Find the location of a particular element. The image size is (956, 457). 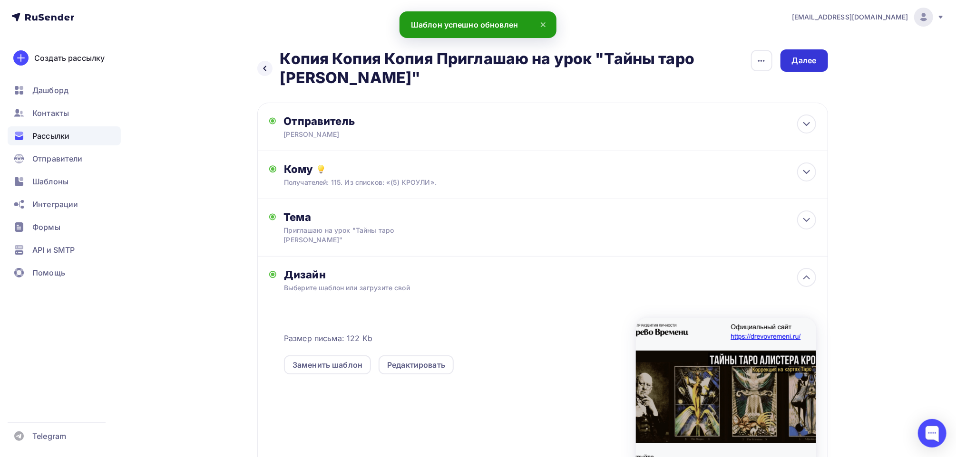

div: Отправитель is located at coordinates (386, 121).